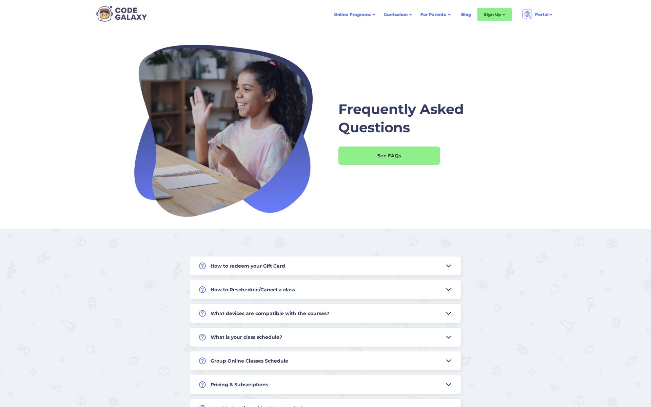 The width and height of the screenshot is (651, 407). Describe the element at coordinates (390, 156) in the screenshot. I see `div: See FAQs` at that location.